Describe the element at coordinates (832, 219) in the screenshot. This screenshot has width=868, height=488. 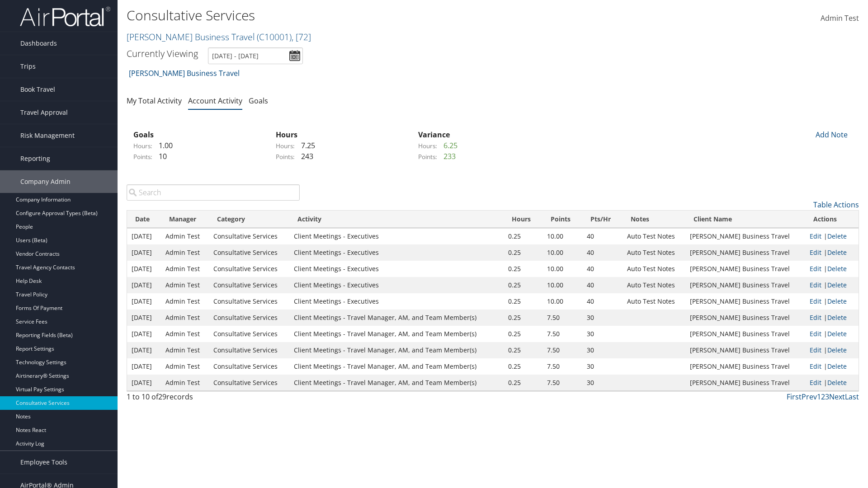
I see `th: Actions` at that location.